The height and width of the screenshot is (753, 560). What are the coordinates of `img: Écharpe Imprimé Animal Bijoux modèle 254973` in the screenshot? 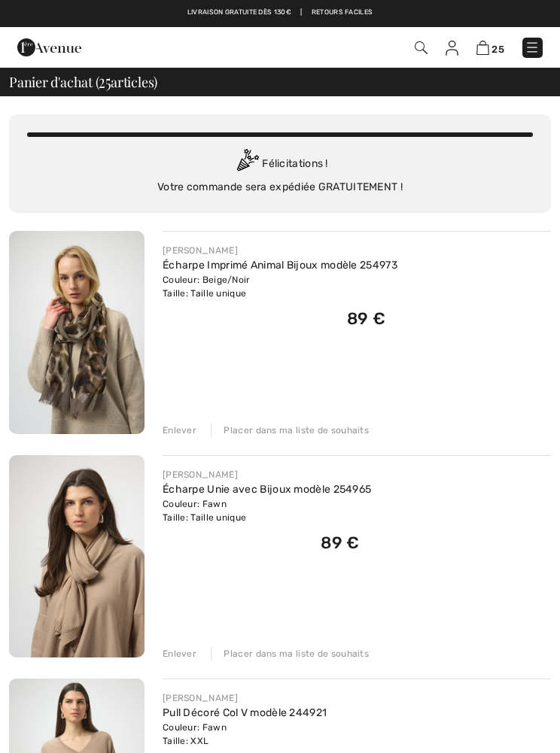 It's located at (77, 333).